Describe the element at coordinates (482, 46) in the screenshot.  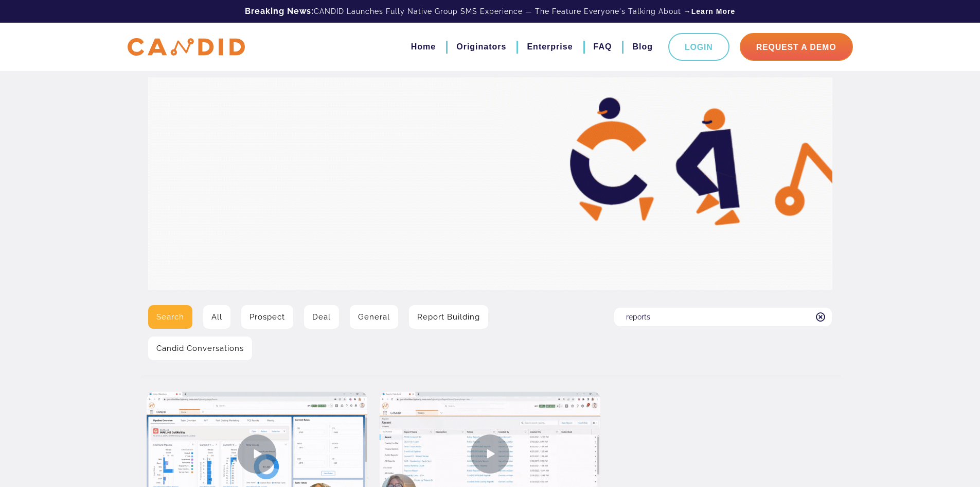
I see `a: Originators` at that location.